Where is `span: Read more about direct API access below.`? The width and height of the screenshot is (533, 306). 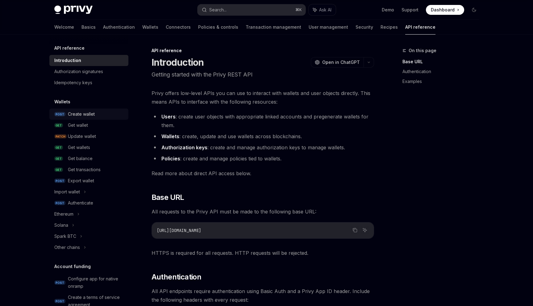 span: Read more about direct API access below. is located at coordinates (263, 174).